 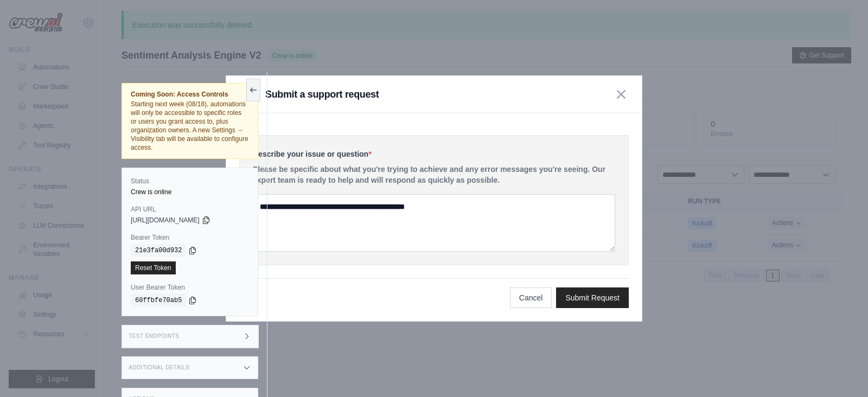 I want to click on label: Describe your issue or question, so click(x=434, y=154).